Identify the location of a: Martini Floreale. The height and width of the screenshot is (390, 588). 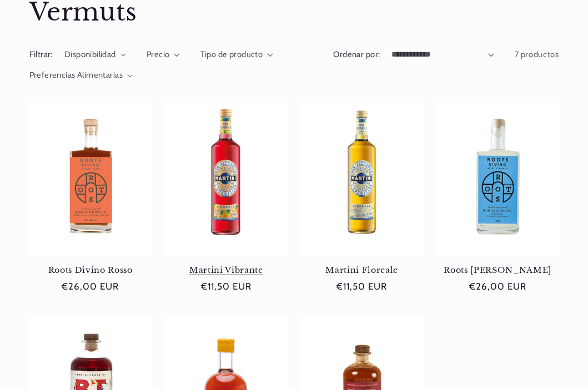
(362, 270).